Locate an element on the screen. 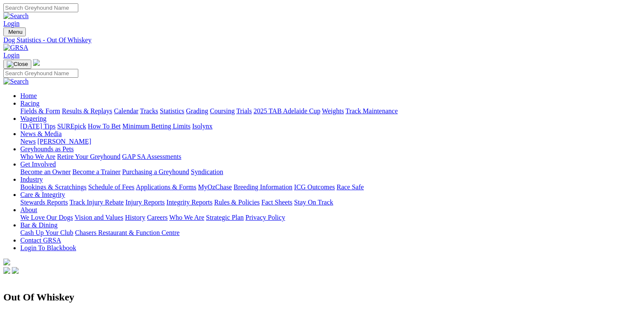  a: Greyhounds as Pets is located at coordinates (47, 149).